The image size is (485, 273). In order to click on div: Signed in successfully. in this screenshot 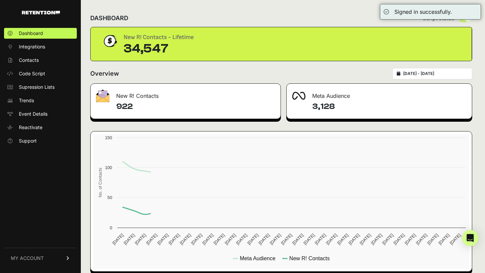, I will do `click(423, 12)`.